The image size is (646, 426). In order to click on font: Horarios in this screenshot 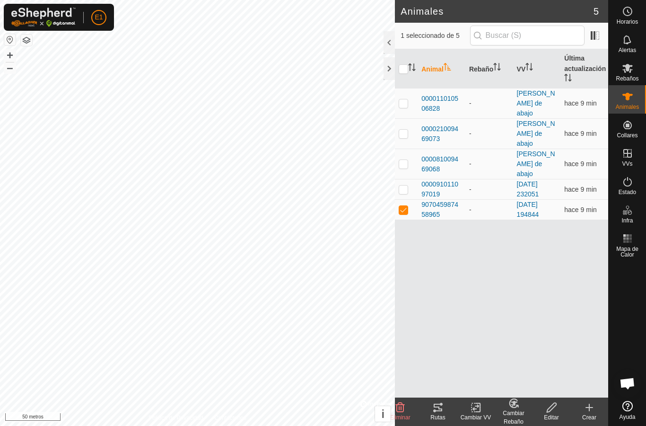, I will do `click(627, 22)`.